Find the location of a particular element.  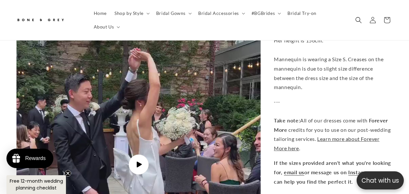

summary: Bridal Accessories is located at coordinates (221, 13).